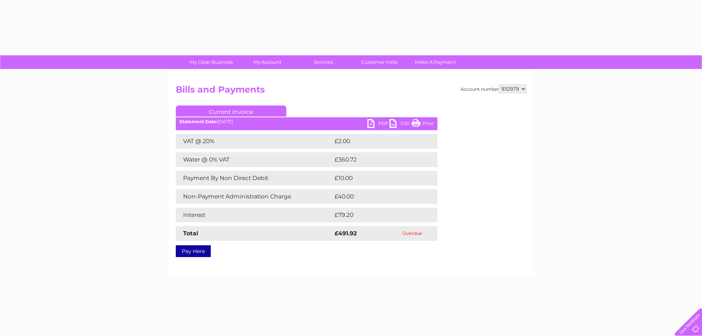 The width and height of the screenshot is (702, 336). Describe the element at coordinates (401, 124) in the screenshot. I see `a: CSV` at that location.